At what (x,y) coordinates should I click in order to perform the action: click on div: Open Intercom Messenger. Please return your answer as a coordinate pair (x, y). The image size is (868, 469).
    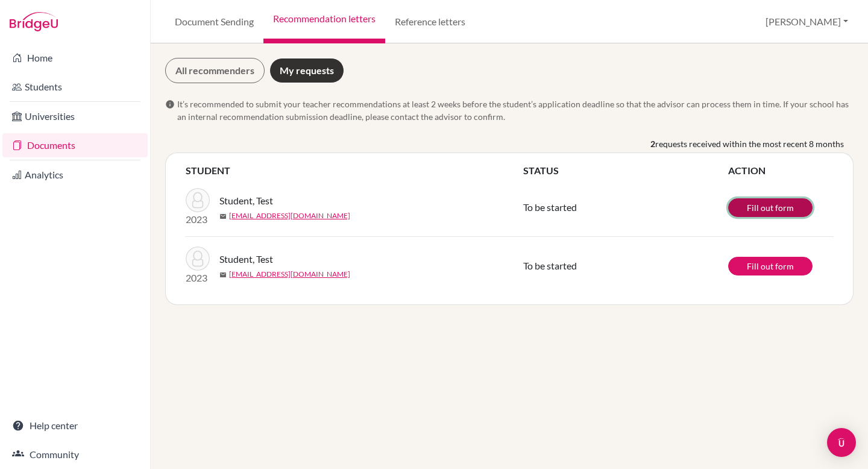
    Looking at the image, I should click on (841, 442).